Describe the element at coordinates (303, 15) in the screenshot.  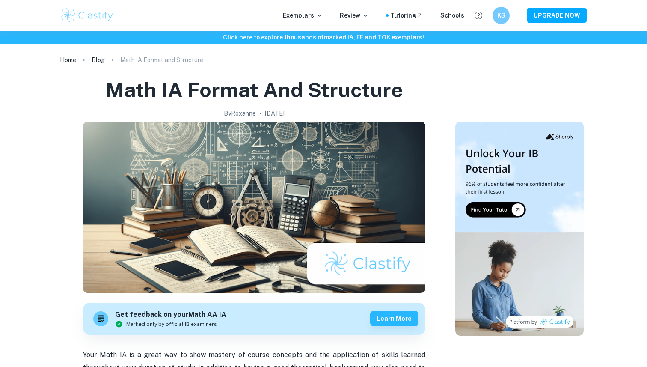
I see `p: Exemplars` at that location.